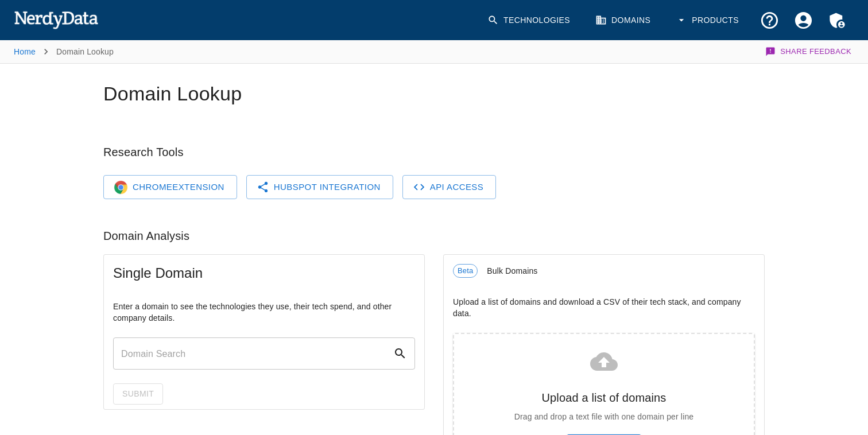  Describe the element at coordinates (64, 52) in the screenshot. I see `nav: breadcrumb` at that location.